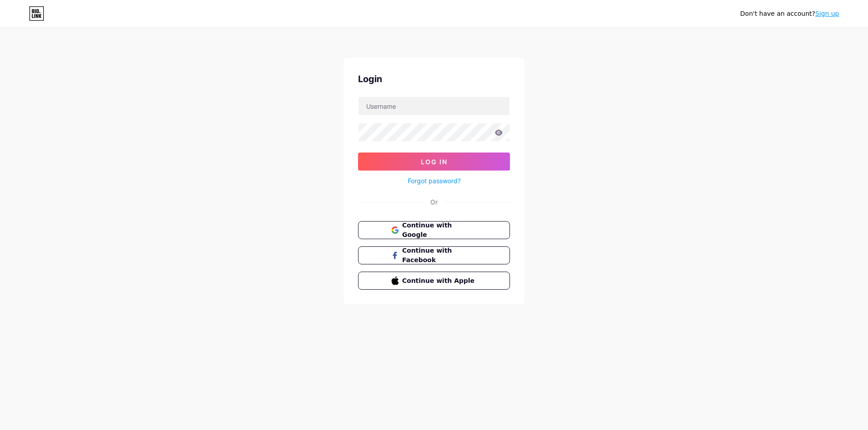 Image resolution: width=868 pixels, height=430 pixels. Describe the element at coordinates (434, 106) in the screenshot. I see `input: Username` at that location.